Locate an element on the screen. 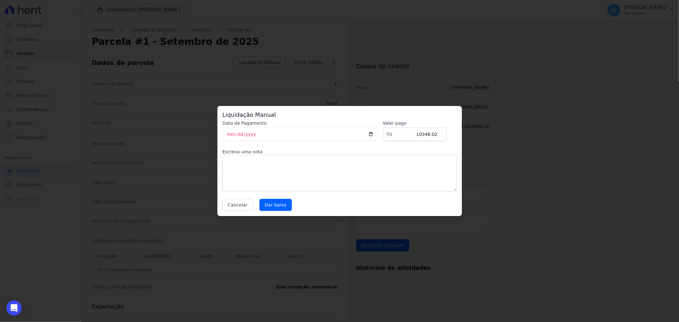 The height and width of the screenshot is (322, 679). label: Valor pago is located at coordinates (415, 123).